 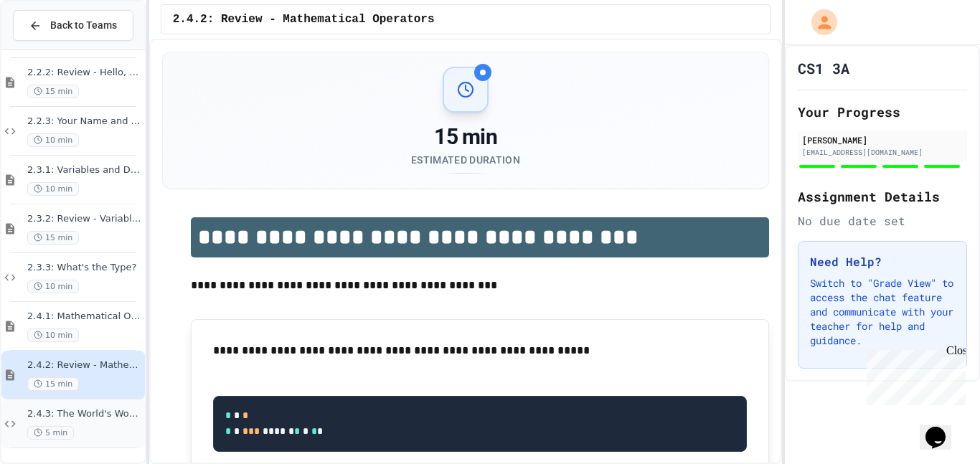 What do you see at coordinates (84, 170) in the screenshot?
I see `span: 2.3.1: Variables and Data Types` at bounding box center [84, 170].